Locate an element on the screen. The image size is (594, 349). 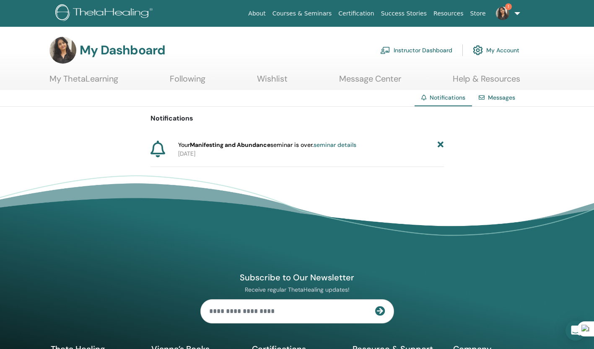
a: seminar details is located at coordinates (335, 145).